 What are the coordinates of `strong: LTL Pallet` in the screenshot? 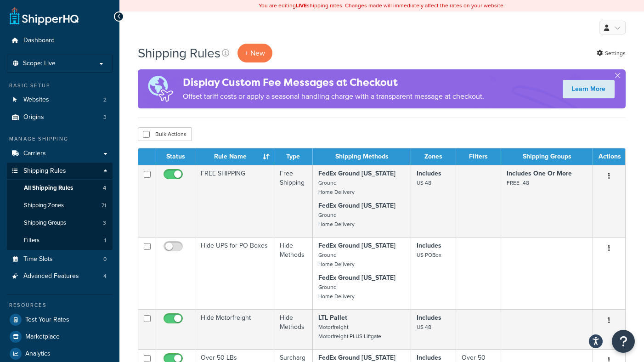 It's located at (333, 317).